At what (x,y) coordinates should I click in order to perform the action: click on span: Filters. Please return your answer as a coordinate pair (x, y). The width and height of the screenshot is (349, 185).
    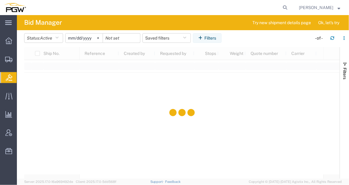
    Looking at the image, I should click on (345, 73).